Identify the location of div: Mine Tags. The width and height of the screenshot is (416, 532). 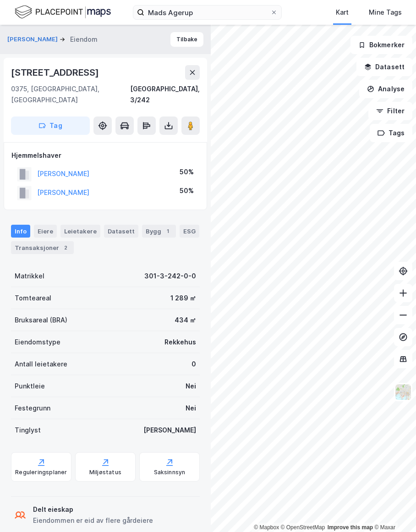
(385, 12).